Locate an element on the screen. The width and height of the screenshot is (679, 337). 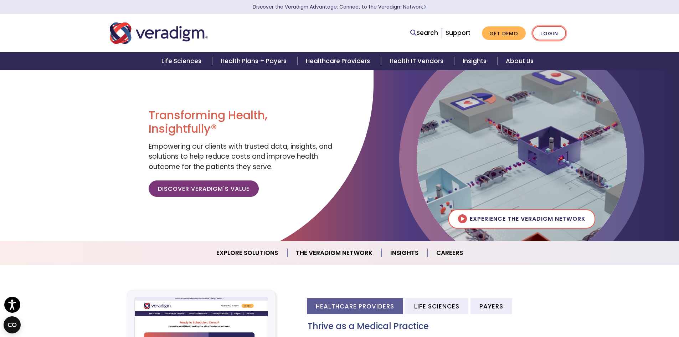
a: The Veradigm Network is located at coordinates (335, 253).